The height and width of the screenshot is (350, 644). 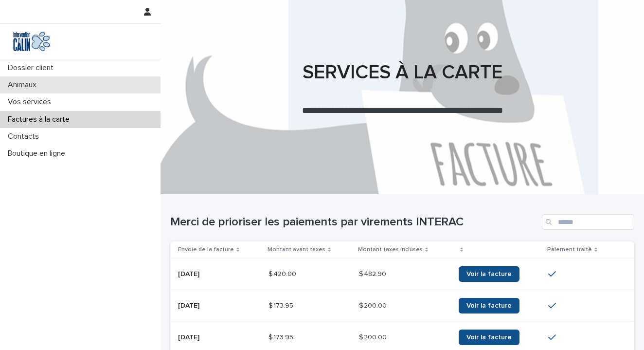 I want to click on p: Envoie de la facture, so click(x=206, y=250).